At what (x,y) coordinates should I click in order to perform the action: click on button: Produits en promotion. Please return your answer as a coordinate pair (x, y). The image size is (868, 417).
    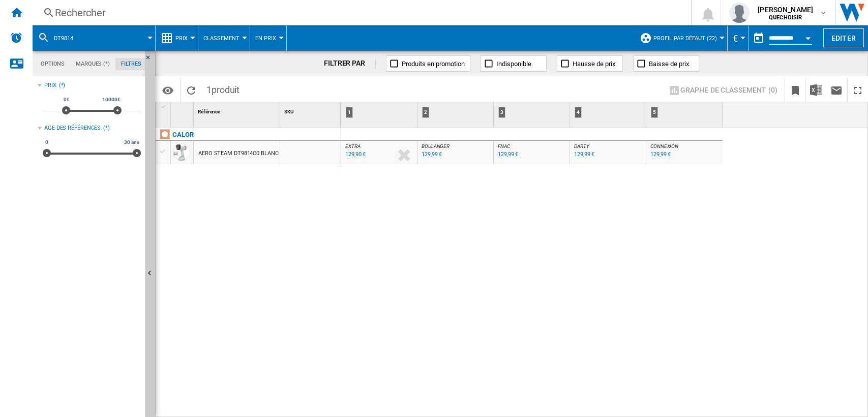
    Looking at the image, I should click on (428, 64).